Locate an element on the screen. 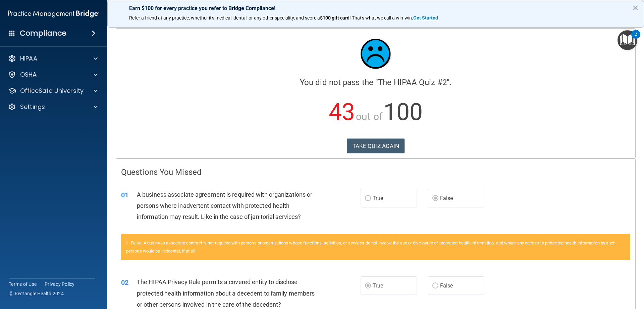  div: 2 is located at coordinates (636, 38).